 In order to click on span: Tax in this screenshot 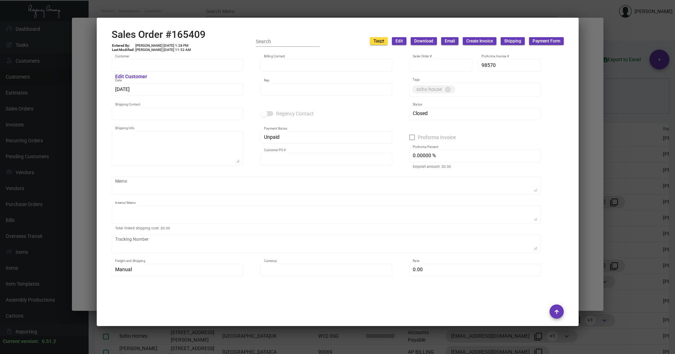, I will do `click(379, 41)`.